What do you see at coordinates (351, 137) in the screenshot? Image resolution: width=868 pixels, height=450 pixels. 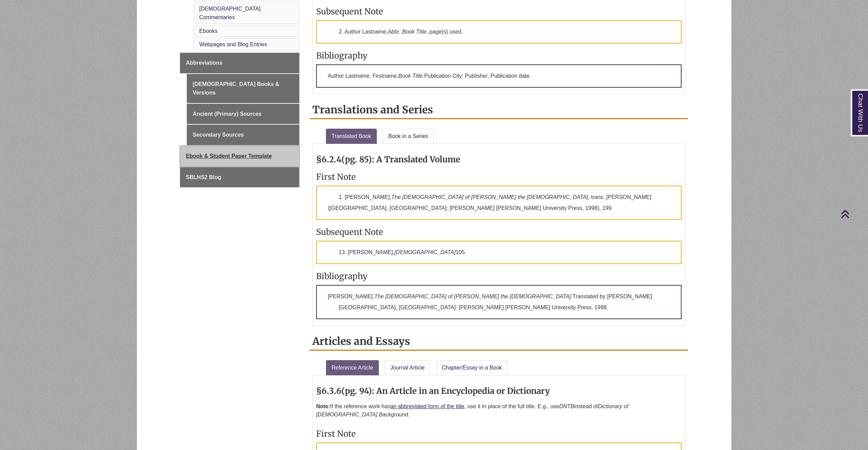 I see `a: Translated Book` at bounding box center [351, 137].